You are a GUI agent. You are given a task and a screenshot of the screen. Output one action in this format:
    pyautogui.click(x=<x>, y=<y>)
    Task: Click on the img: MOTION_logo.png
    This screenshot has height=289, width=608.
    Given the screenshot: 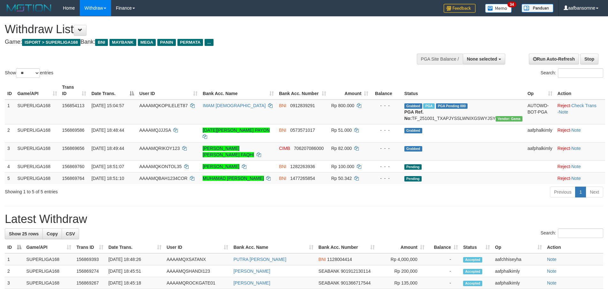 What is the action you would take?
    pyautogui.click(x=29, y=8)
    